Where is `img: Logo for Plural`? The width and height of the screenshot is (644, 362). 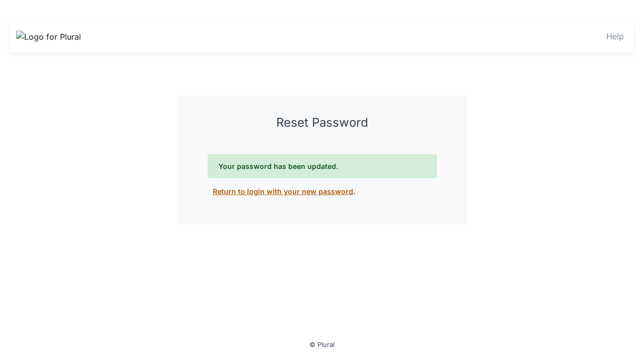
img: Logo for Plural is located at coordinates (51, 37).